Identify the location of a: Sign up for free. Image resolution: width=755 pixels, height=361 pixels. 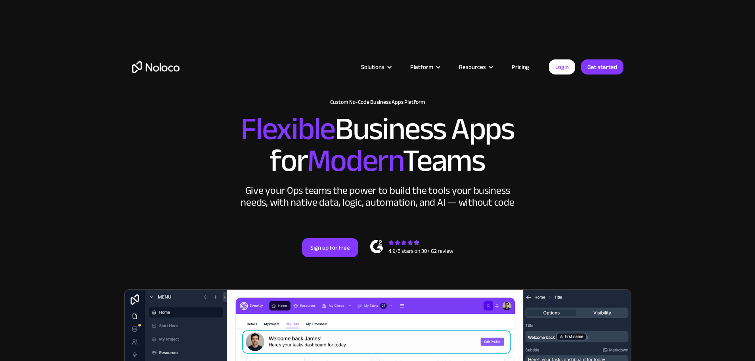
(330, 248).